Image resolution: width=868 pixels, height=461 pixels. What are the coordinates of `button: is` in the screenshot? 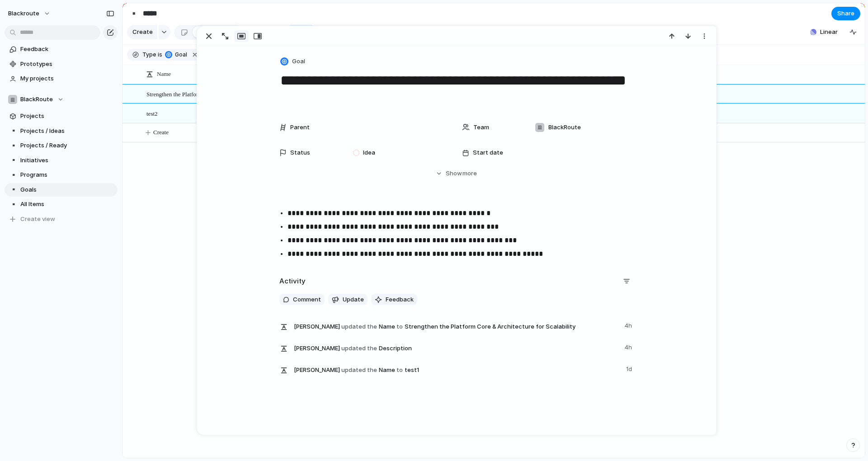 It's located at (160, 54).